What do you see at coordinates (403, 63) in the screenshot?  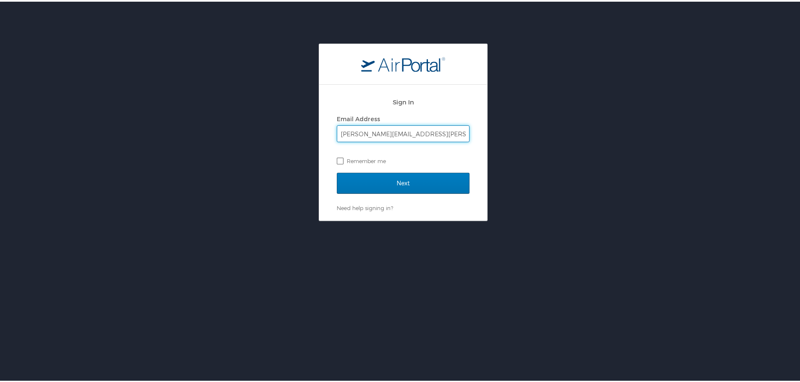 I see `img: logo` at bounding box center [403, 63].